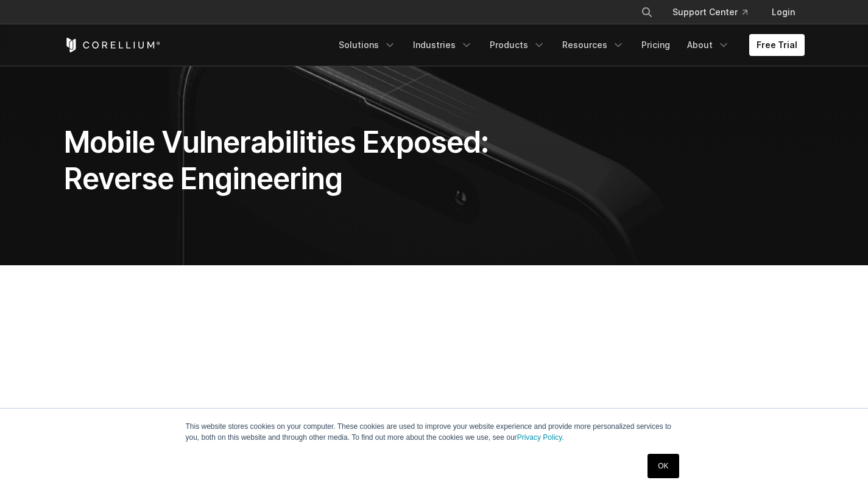 The image size is (868, 494). I want to click on a: Solutions, so click(367, 45).